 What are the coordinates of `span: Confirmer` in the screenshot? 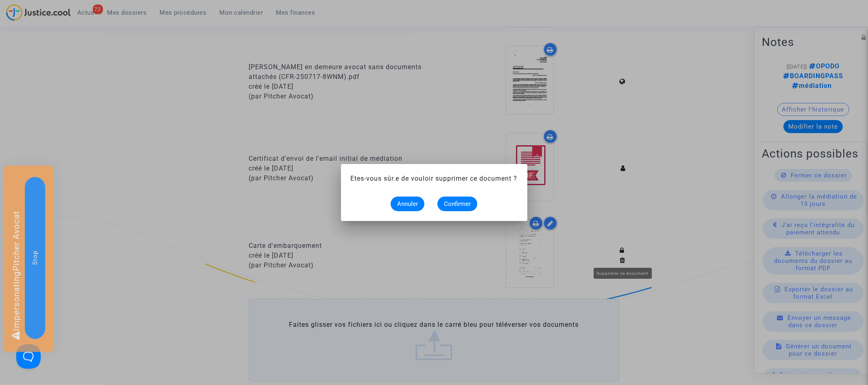 It's located at (457, 204).